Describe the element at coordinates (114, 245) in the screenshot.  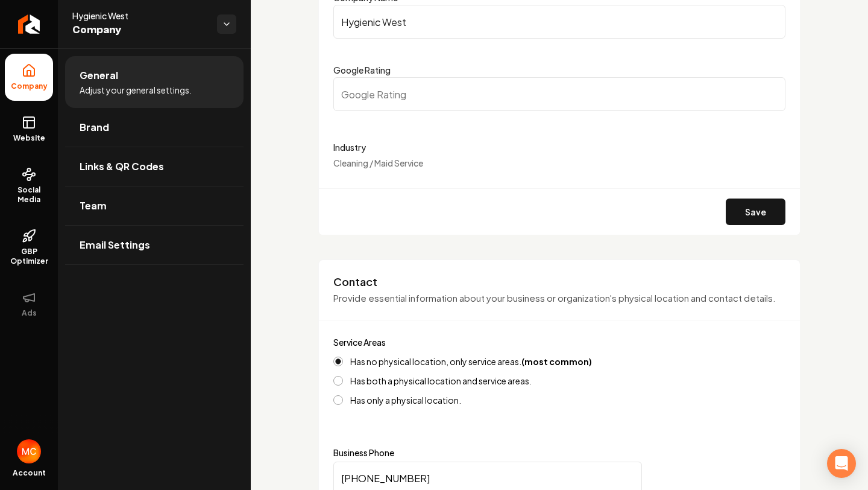
I see `span: Email Settings` at that location.